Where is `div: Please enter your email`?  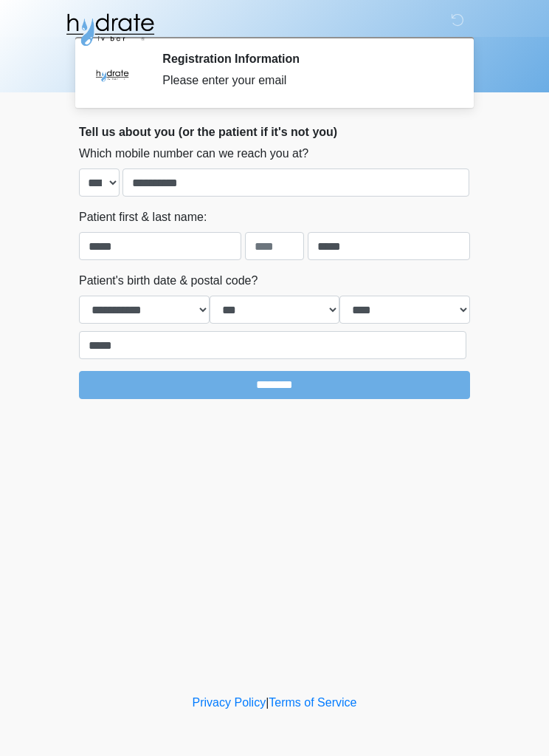 div: Please enter your email is located at coordinates (305, 80).